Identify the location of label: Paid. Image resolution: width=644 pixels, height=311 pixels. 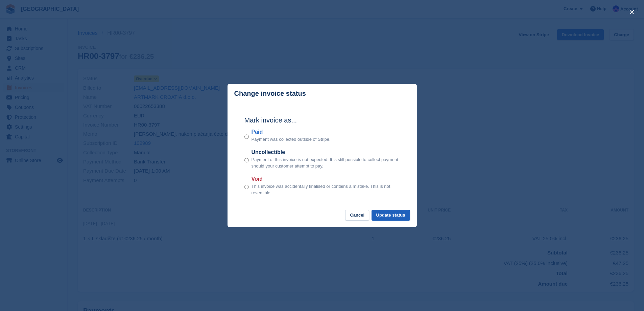
(291, 132).